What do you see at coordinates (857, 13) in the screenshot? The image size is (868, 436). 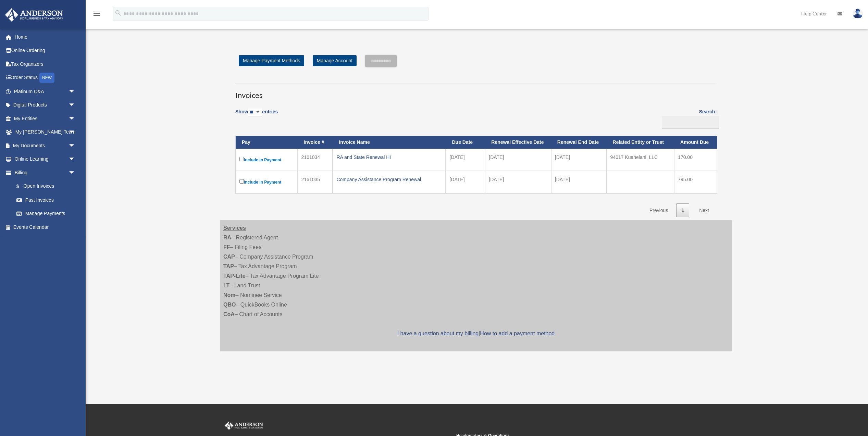 I see `img: User Pic` at bounding box center [857, 13].